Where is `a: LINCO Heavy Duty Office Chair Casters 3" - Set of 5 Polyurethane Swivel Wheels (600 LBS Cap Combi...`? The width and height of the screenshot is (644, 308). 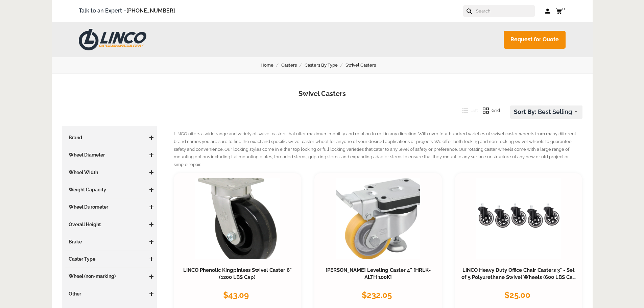
a: LINCO Heavy Duty Office Chair Casters 3" - Set of 5 Polyurethane Swivel Wheels (600 LBS Cap Combi... is located at coordinates (519, 278).